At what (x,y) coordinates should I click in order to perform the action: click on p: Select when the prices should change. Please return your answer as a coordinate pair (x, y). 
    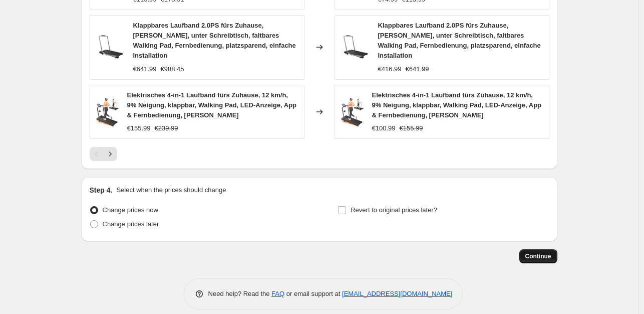
    Looking at the image, I should click on (171, 190).